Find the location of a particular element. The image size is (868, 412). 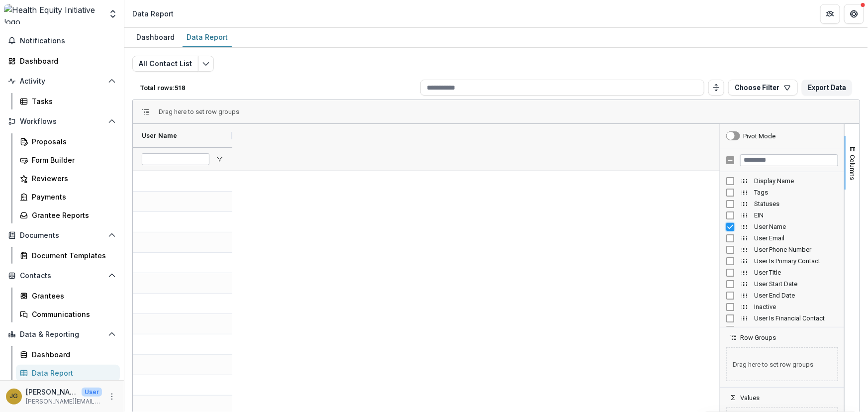

button: Export Data is located at coordinates (827, 88).